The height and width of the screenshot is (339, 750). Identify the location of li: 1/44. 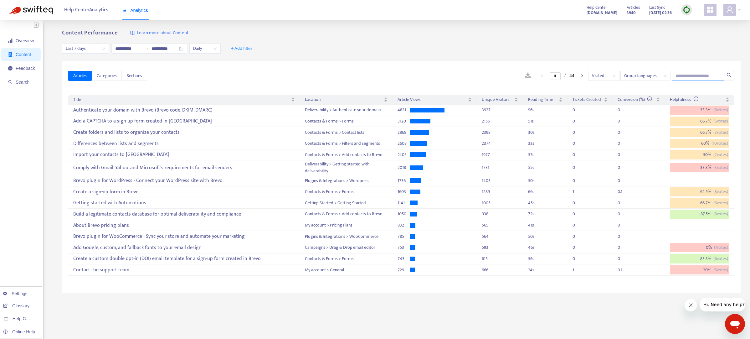
(562, 76).